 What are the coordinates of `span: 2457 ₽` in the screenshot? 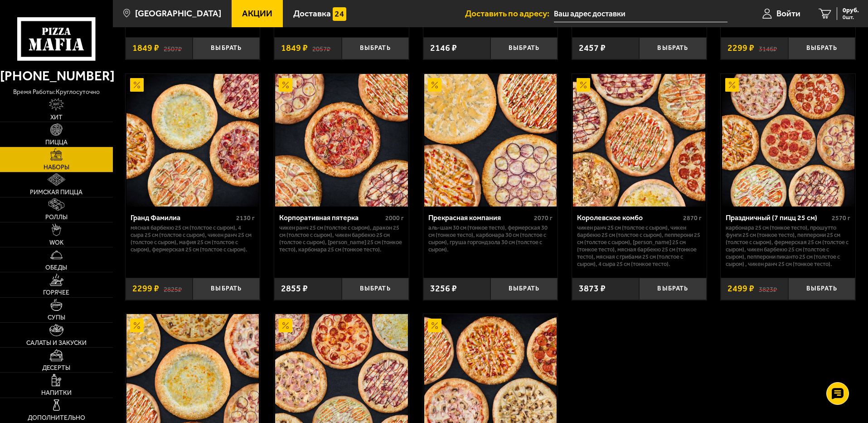 It's located at (592, 48).